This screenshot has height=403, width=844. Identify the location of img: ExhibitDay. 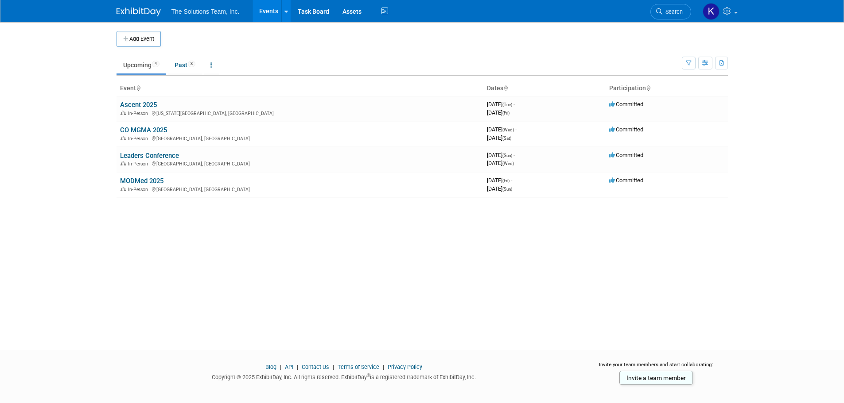
(139, 12).